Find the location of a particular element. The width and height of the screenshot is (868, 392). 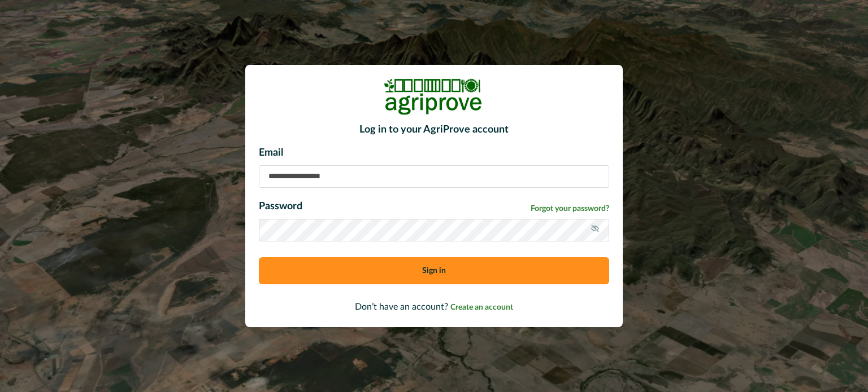

span: Forgot your password? is located at coordinates (569, 209).